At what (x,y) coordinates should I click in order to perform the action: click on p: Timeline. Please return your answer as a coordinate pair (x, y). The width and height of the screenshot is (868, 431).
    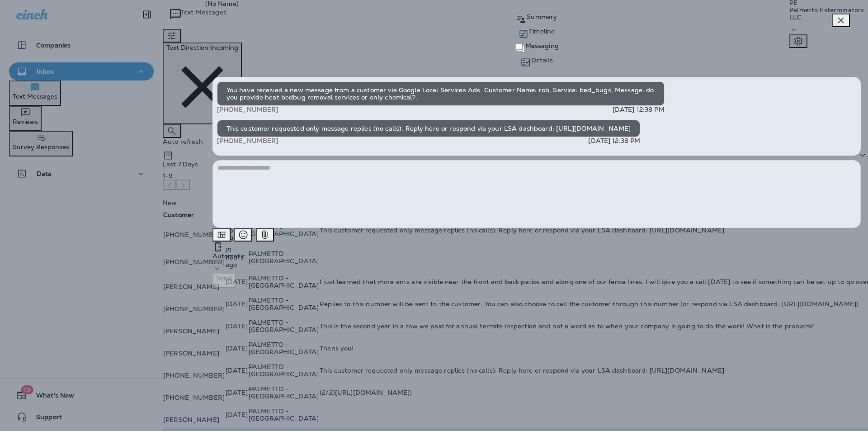
    Looking at the image, I should click on (541, 32).